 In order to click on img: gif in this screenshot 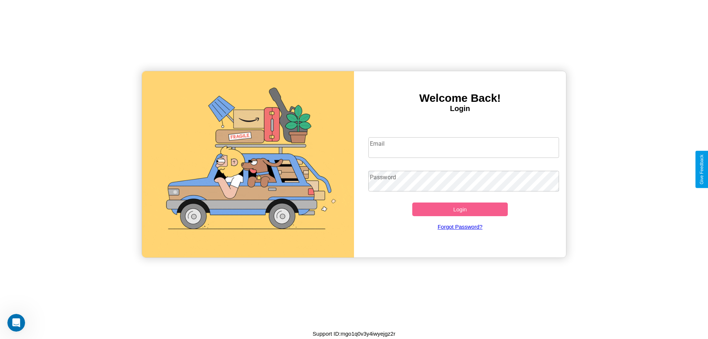, I will do `click(248, 164)`.